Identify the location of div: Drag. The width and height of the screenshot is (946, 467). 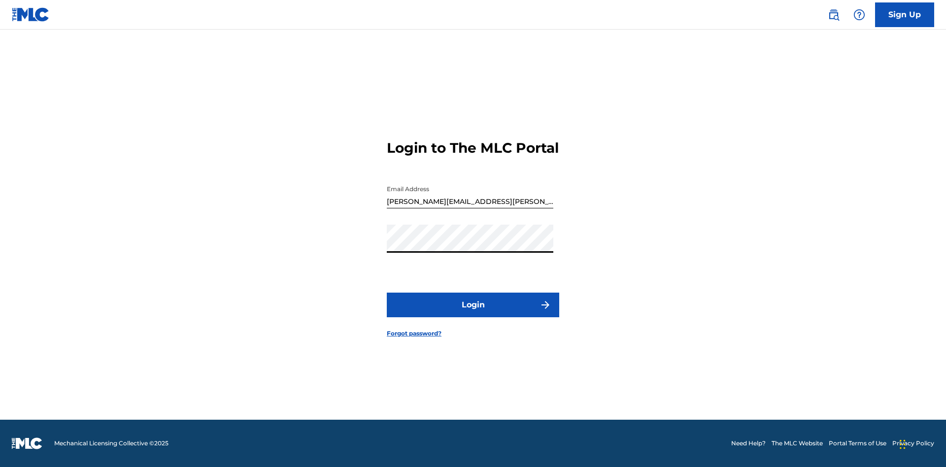
(903, 445).